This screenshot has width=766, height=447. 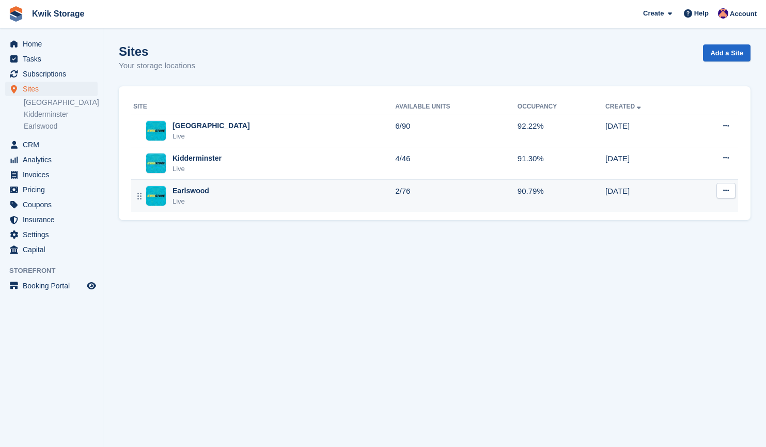 I want to click on th: Available Units, so click(x=456, y=107).